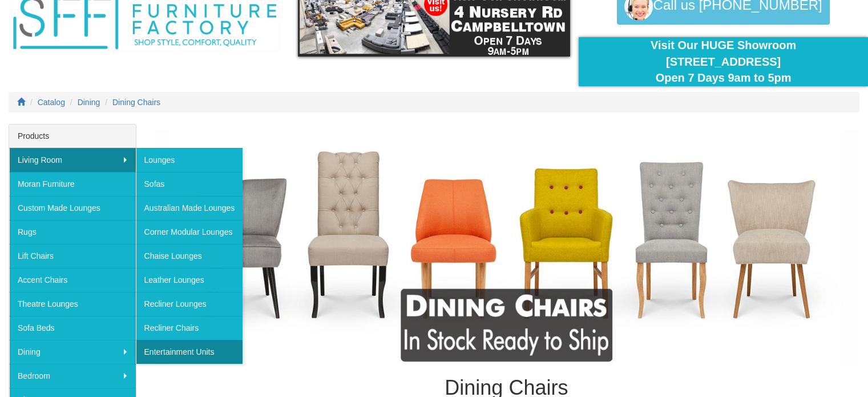 The height and width of the screenshot is (397, 868). Describe the element at coordinates (73, 376) in the screenshot. I see `a: Bedroom` at that location.